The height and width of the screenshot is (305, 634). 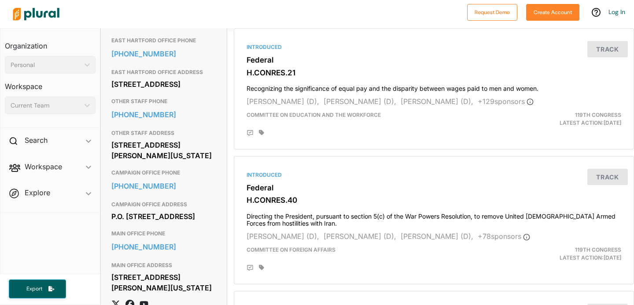 What do you see at coordinates (492, 12) in the screenshot?
I see `button: Request Demo` at bounding box center [492, 12].